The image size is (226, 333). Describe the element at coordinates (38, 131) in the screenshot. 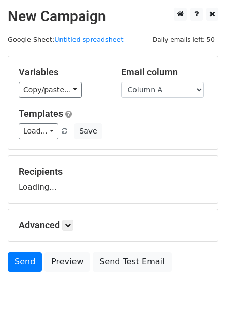

I see `a: Load...` at that location.